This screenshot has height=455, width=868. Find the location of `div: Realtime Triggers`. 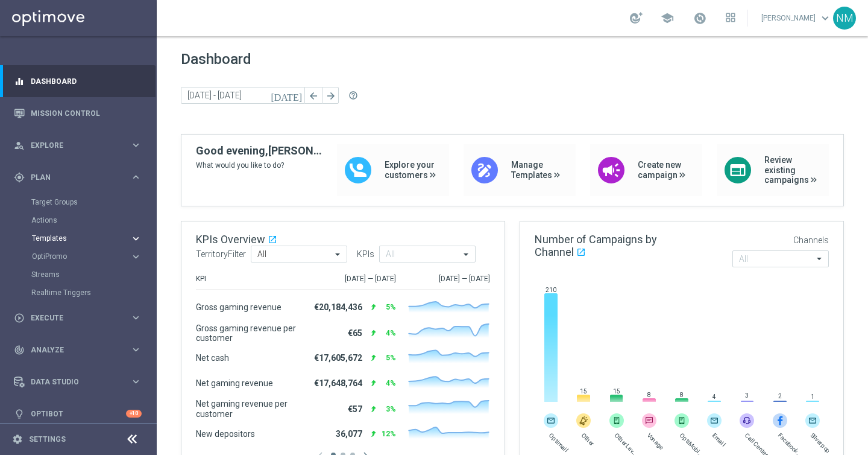

div: Realtime Triggers is located at coordinates (93, 293).